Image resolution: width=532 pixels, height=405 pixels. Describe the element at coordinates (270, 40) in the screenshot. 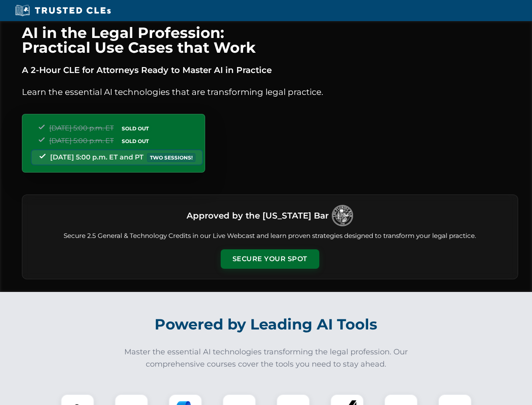

I see `h1: AI in the Legal Profession: Practical Use Cases that Work` at that location.